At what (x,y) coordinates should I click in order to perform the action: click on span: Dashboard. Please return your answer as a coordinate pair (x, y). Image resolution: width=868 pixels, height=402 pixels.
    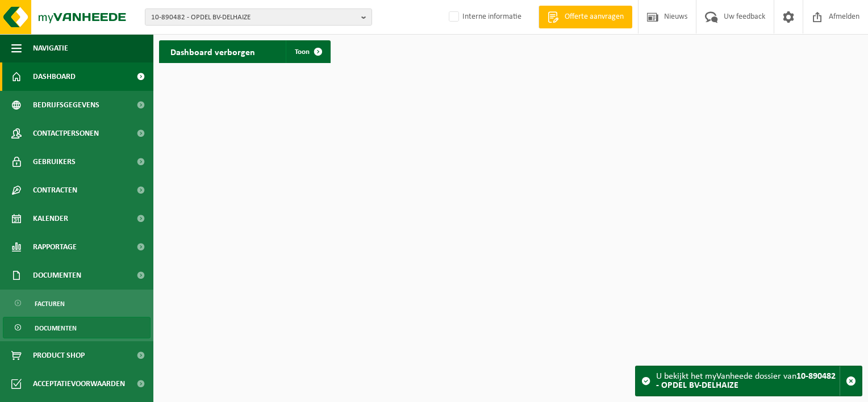
    Looking at the image, I should click on (54, 77).